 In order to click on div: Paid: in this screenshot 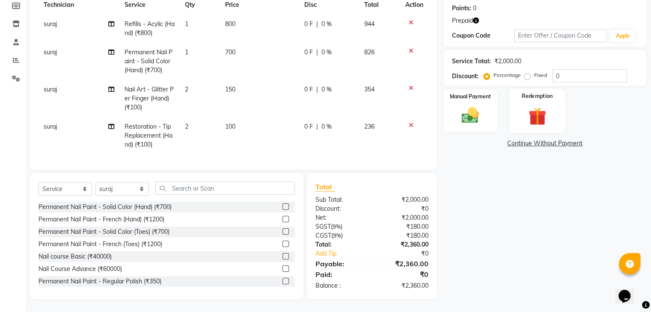, I will do `click(340, 275)`.